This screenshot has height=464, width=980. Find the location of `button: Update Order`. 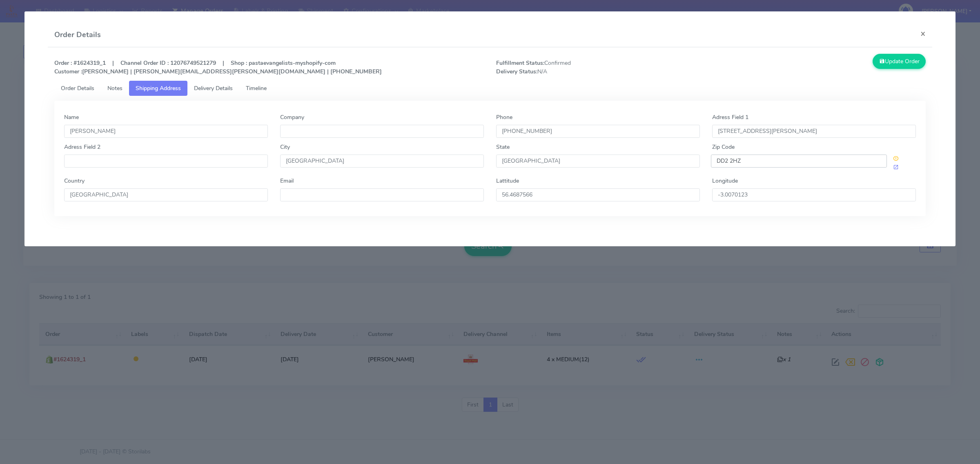

button: Update Order is located at coordinates (899, 62).